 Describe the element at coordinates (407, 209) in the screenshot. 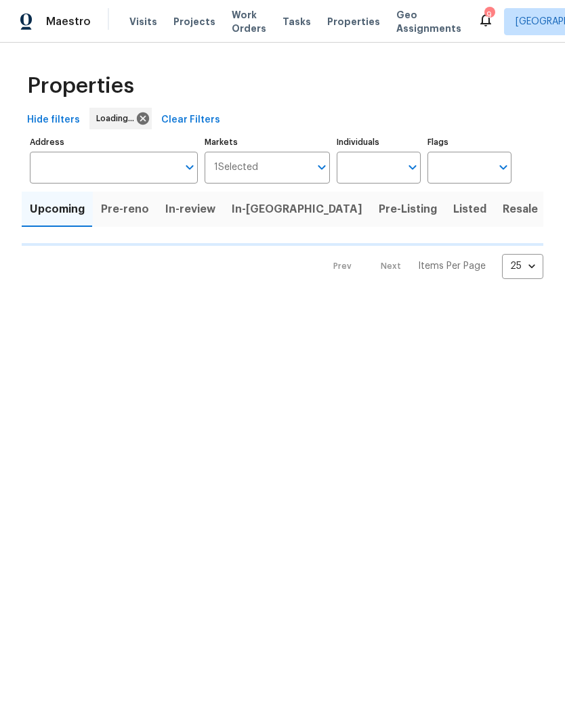

I see `span: Pre-Listing` at that location.